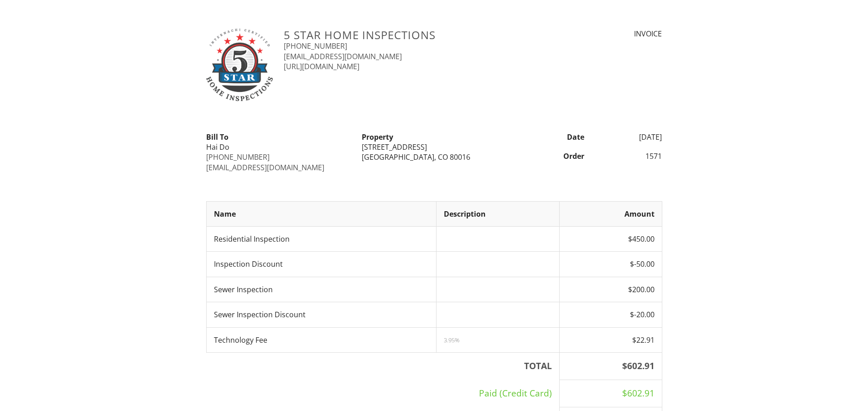 Image resolution: width=868 pixels, height=411 pixels. I want to click on td: Sewer Inspection, so click(321, 289).